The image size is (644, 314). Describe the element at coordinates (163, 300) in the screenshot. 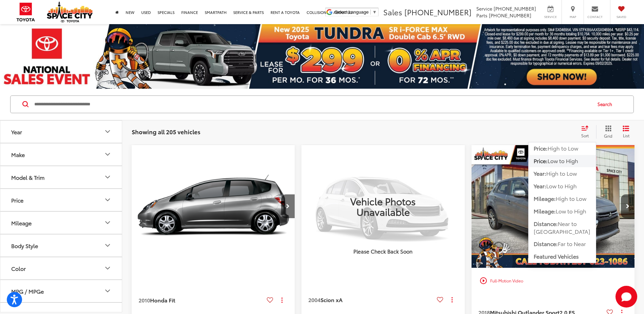

I see `span: Honda Fit` at that location.